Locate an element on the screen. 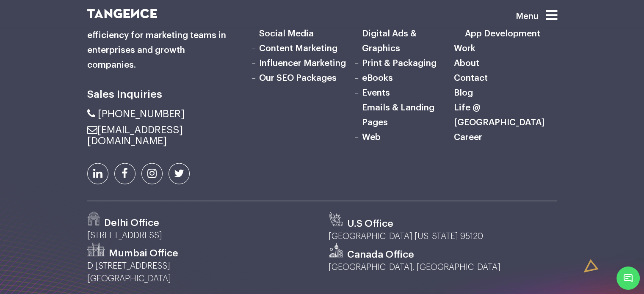 This screenshot has width=644, height=294. img: Path-529.png is located at coordinates (93, 218).